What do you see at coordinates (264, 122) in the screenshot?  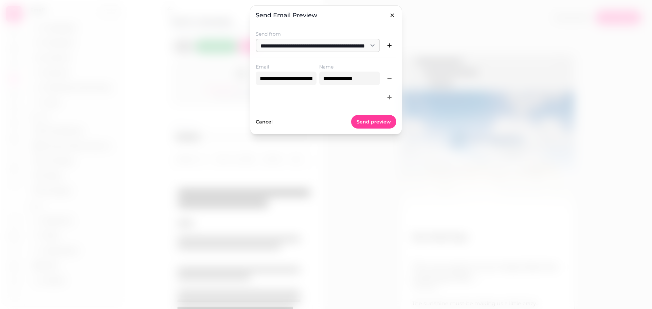 I see `button: Cancel` at bounding box center [264, 122].